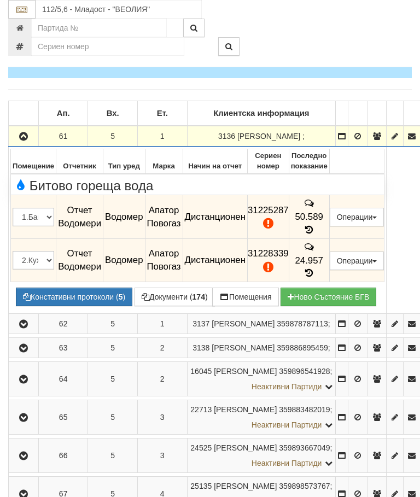 The width and height of the screenshot is (420, 497). What do you see at coordinates (63, 324) in the screenshot?
I see `td: 62` at bounding box center [63, 324].